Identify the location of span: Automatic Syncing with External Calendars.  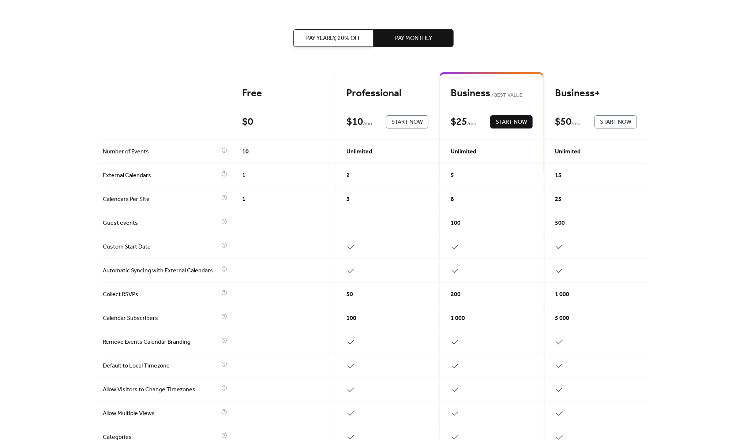
(161, 271).